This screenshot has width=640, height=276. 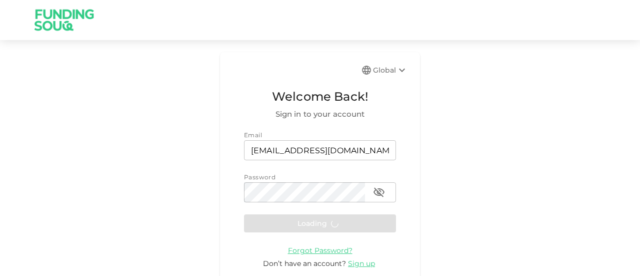 What do you see at coordinates (305, 192) in the screenshot?
I see `input: password` at bounding box center [305, 192].